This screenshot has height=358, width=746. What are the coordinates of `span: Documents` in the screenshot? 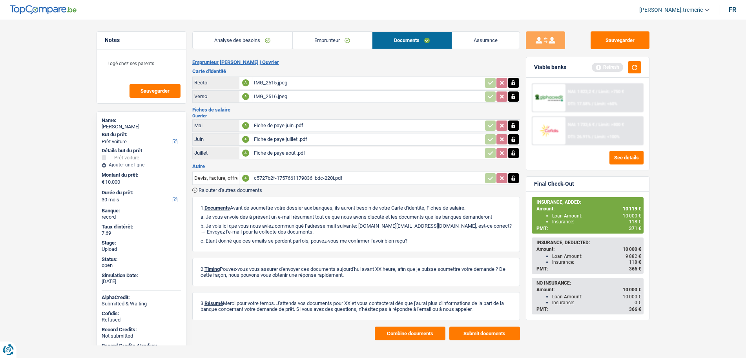 It's located at (217, 208).